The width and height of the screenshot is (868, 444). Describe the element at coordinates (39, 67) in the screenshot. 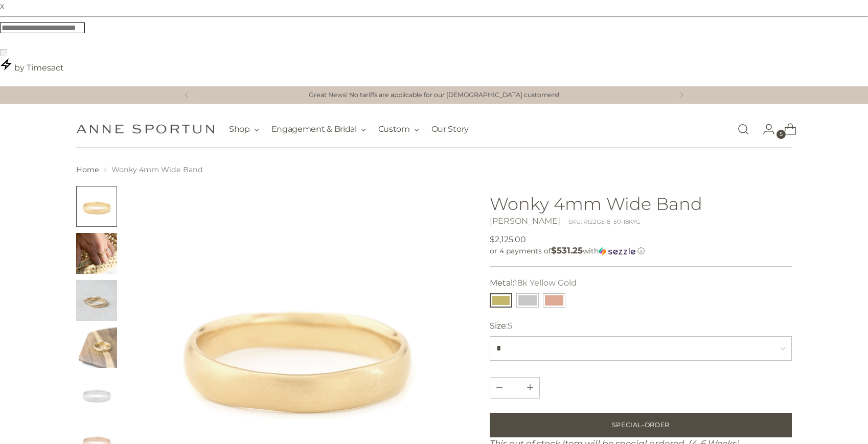

I see `span: by Timesact` at that location.